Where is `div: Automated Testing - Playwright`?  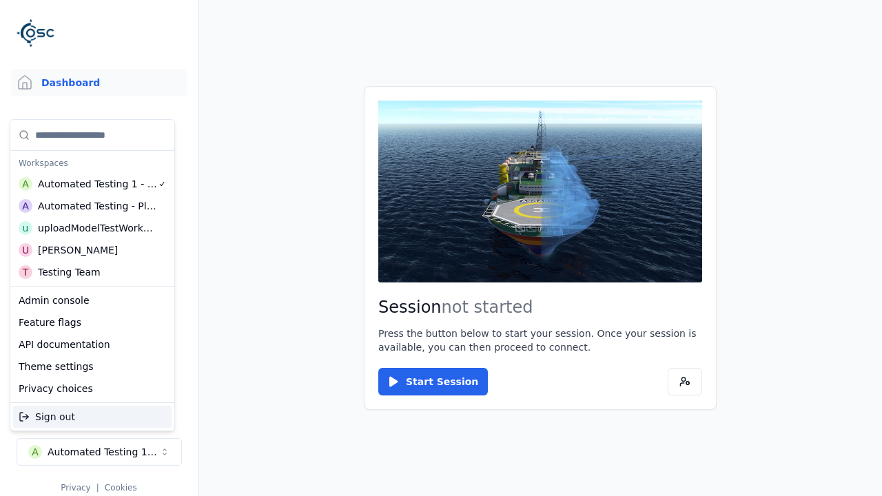 div: Automated Testing - Playwright is located at coordinates (97, 206).